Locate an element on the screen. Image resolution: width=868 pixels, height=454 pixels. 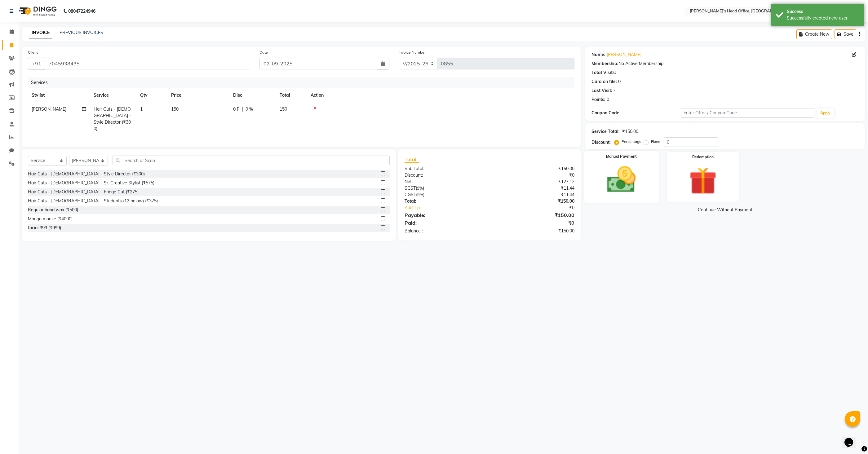
div: Payable: is located at coordinates (444, 215).